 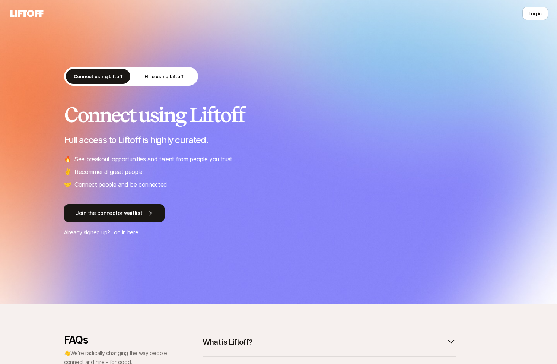 I want to click on button: Join the connector waitlist, so click(x=114, y=213).